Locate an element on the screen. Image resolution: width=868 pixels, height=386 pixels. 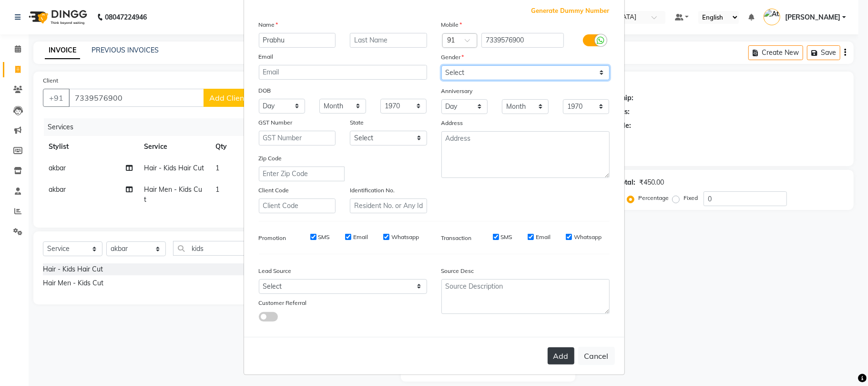
label: Client Code is located at coordinates (274, 190).